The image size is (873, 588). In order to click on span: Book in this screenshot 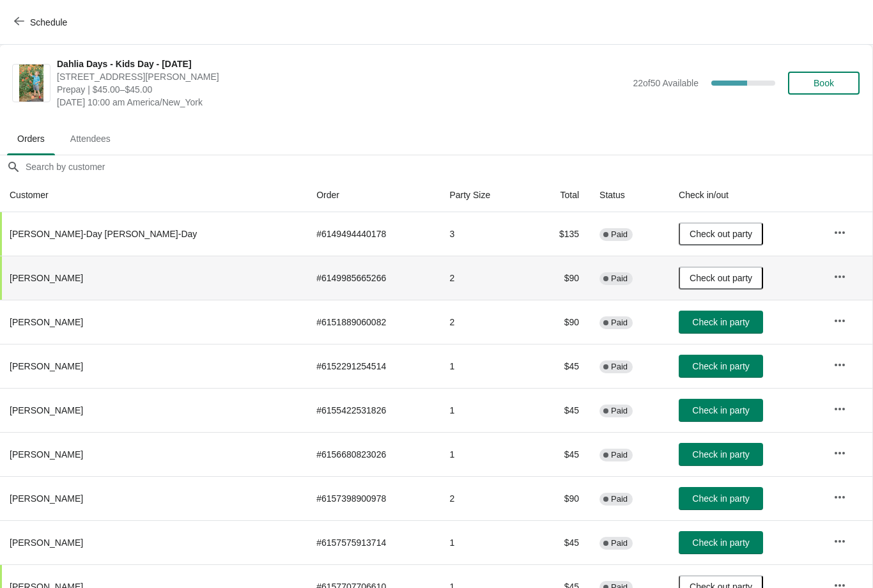, I will do `click(824, 83)`.